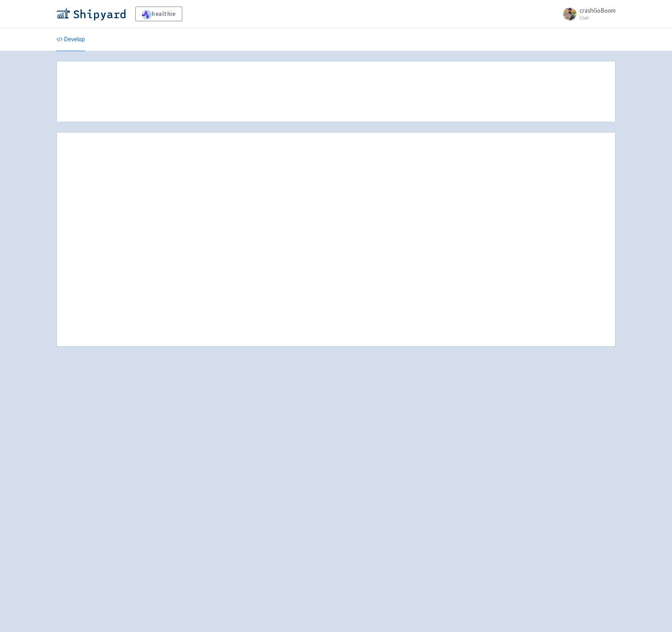  Describe the element at coordinates (587, 14) in the screenshot. I see `a: crashGoBoom User` at that location.